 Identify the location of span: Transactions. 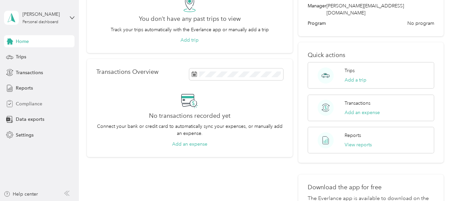
(29, 73).